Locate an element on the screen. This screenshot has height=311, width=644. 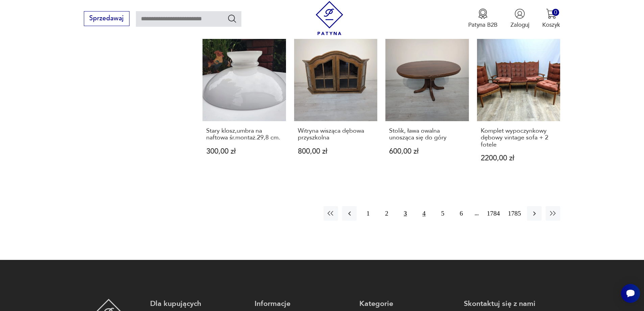
h3: Witryna wisząca dębowa przyszkolna is located at coordinates (336, 135).